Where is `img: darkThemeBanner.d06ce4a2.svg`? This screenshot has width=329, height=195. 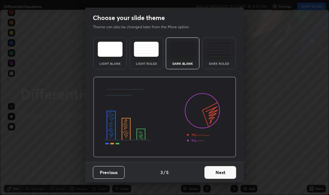
img: darkThemeBanner.d06ce4a2.svg is located at coordinates (165, 117).